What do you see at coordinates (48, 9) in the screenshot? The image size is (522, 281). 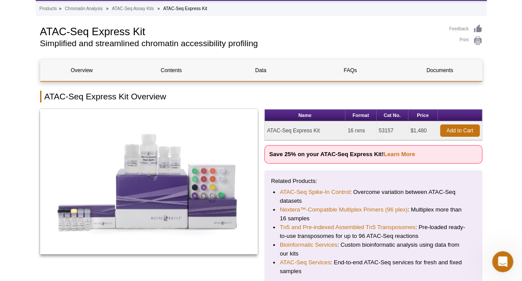 I see `a: Products` at bounding box center [48, 9].